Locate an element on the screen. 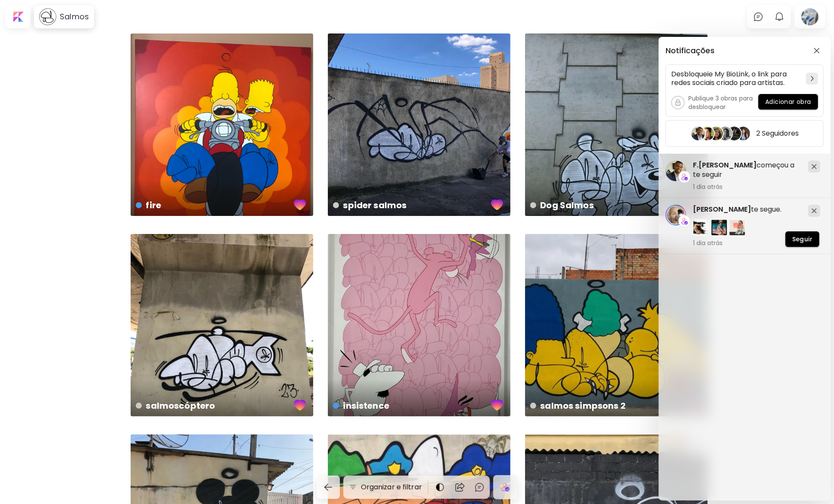 The height and width of the screenshot is (504, 834). h5: te segue. is located at coordinates (747, 210).